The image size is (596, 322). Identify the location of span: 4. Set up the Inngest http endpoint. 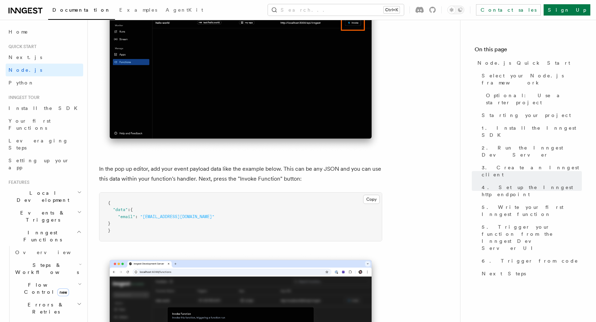
(531, 191).